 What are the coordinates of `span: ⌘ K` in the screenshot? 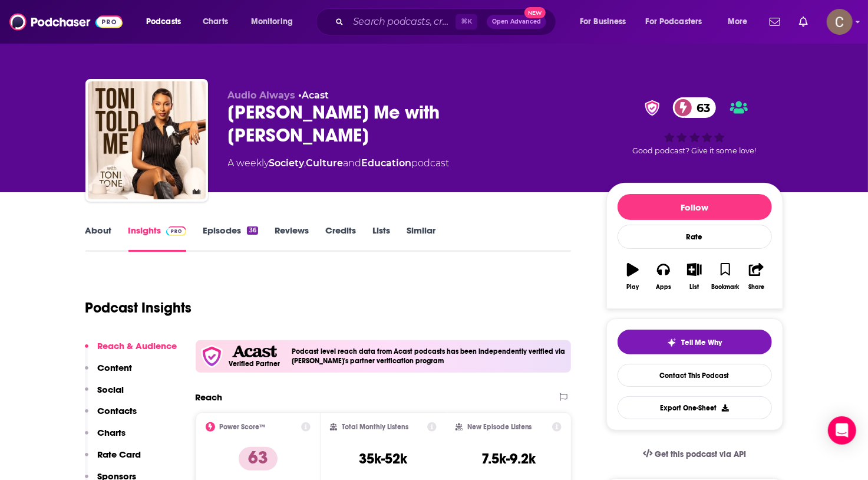 It's located at (466, 22).